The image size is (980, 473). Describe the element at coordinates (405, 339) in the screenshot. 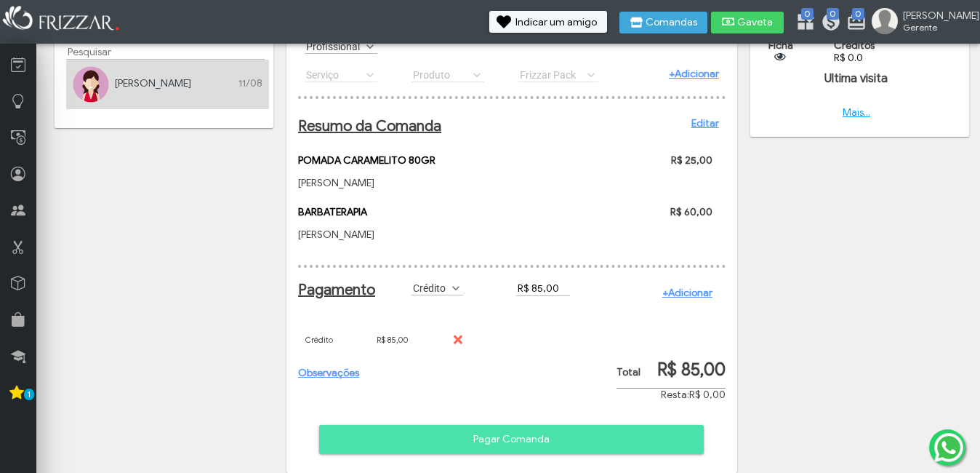

I see `td: R$ 85,00` at that location.